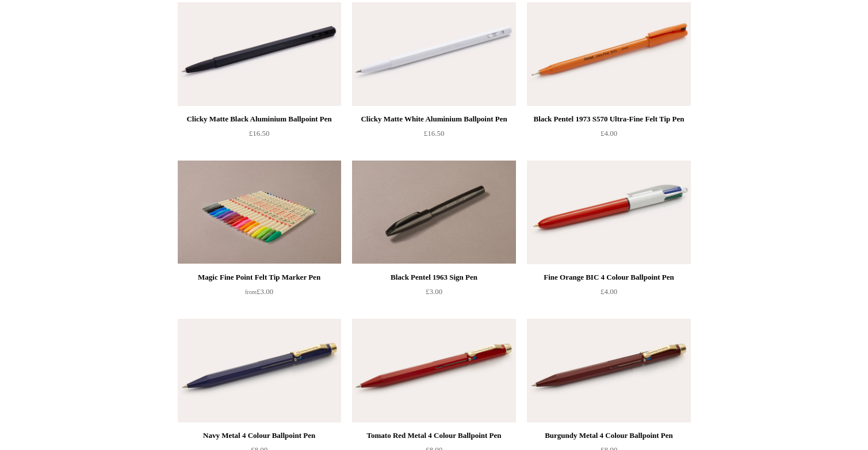 Image resolution: width=868 pixels, height=450 pixels. Describe the element at coordinates (259, 54) in the screenshot. I see `img: Clicky Matte Black Aluminium Ballpoint Pen` at that location.